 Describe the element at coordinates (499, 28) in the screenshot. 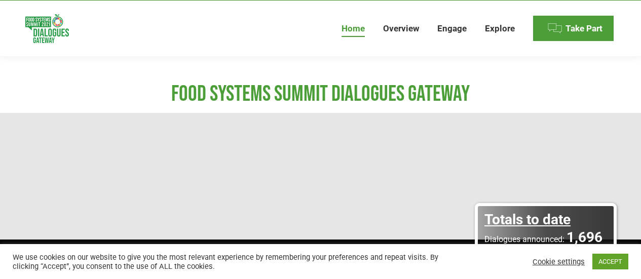

I see `span: Explore` at that location.